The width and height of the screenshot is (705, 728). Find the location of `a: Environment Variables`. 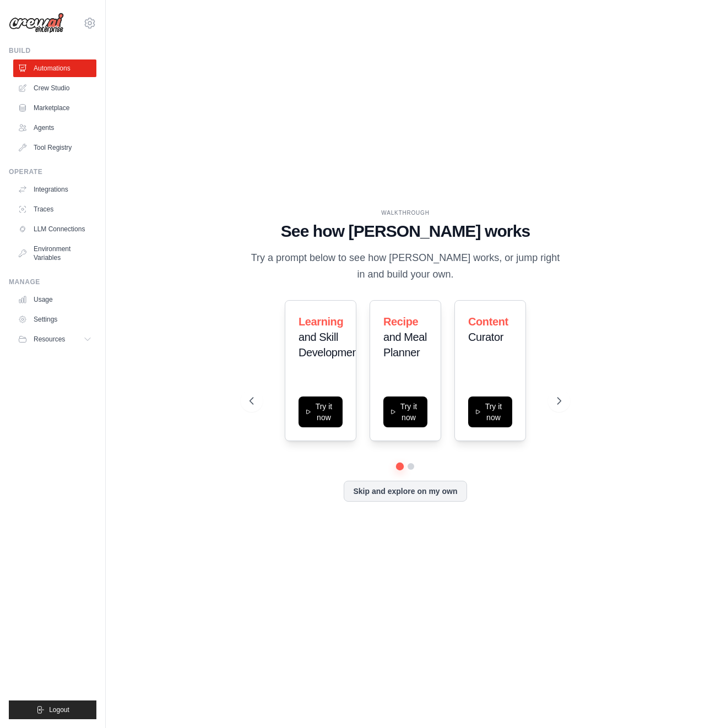

a: Environment Variables is located at coordinates (55, 253).